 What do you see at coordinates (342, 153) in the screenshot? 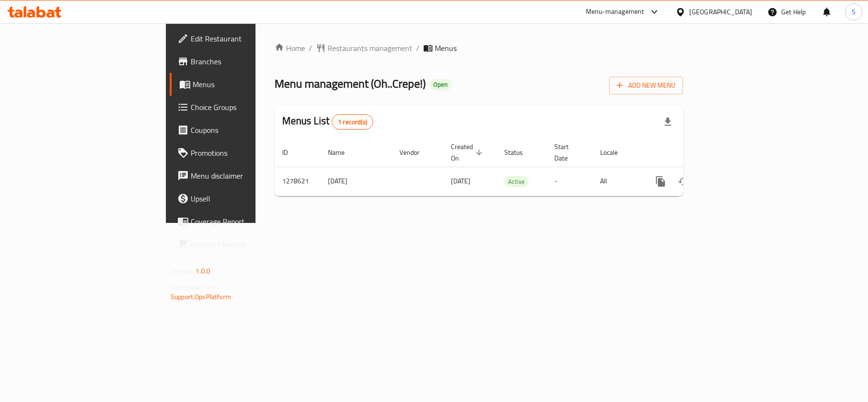
I see `span: Name` at bounding box center [342, 153].